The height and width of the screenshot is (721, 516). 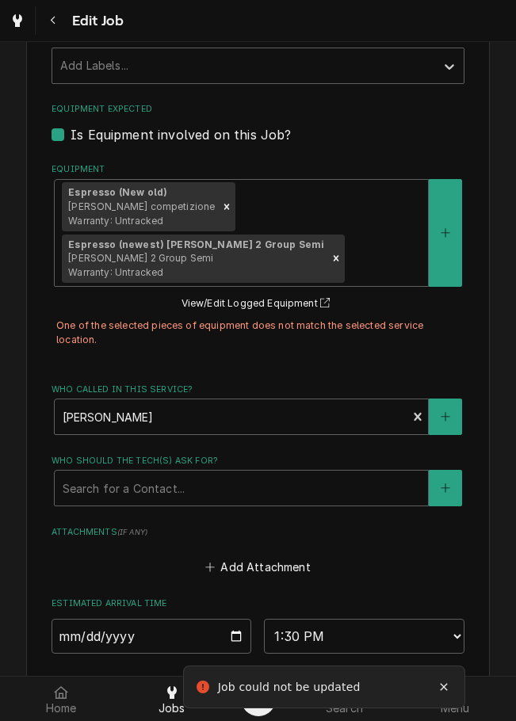 I want to click on div: Equipment, so click(x=258, y=263).